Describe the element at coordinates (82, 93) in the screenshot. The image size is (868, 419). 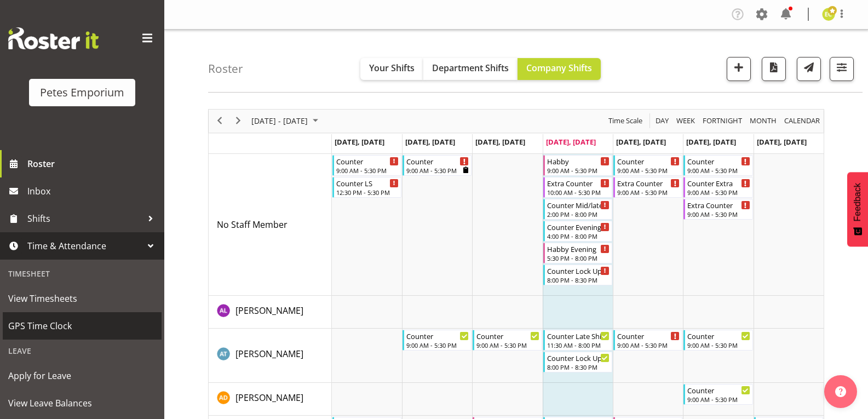
I see `div: Petes Emporium` at that location.